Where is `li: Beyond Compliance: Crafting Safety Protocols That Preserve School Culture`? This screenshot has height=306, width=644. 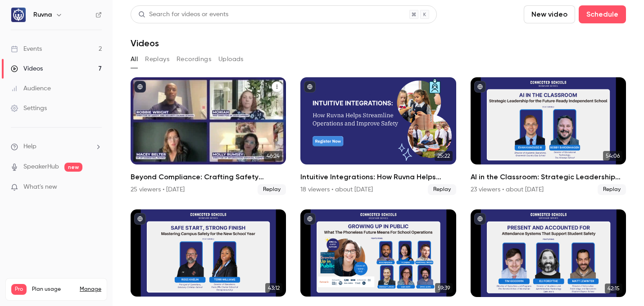 li: Beyond Compliance: Crafting Safety Protocols That Preserve School Culture is located at coordinates (208, 136).